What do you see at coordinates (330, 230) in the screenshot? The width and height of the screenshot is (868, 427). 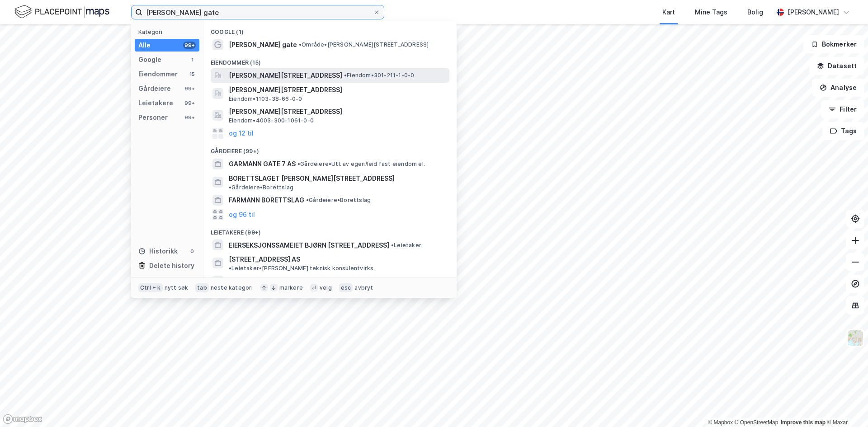 I see `div: Leietakere (99+)` at bounding box center [330, 230].